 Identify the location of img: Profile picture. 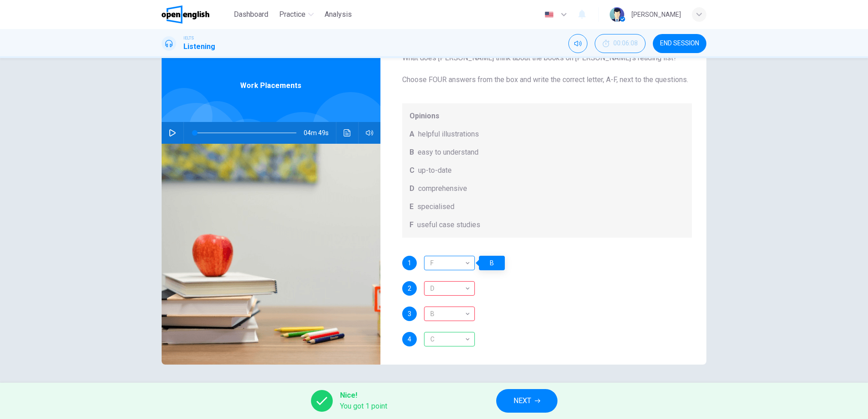
(616, 14).